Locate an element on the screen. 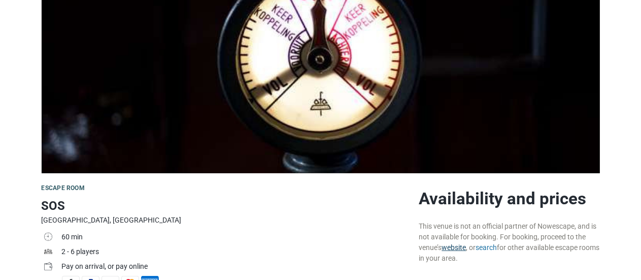 This screenshot has width=641, height=280. span: Escape room is located at coordinates (63, 188).